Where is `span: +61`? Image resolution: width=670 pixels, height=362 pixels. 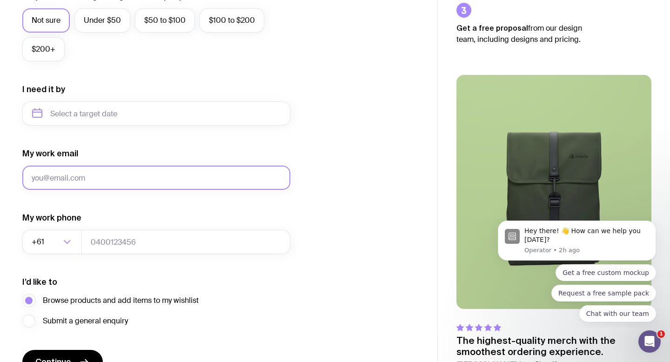 span: +61 is located at coordinates (39, 242).